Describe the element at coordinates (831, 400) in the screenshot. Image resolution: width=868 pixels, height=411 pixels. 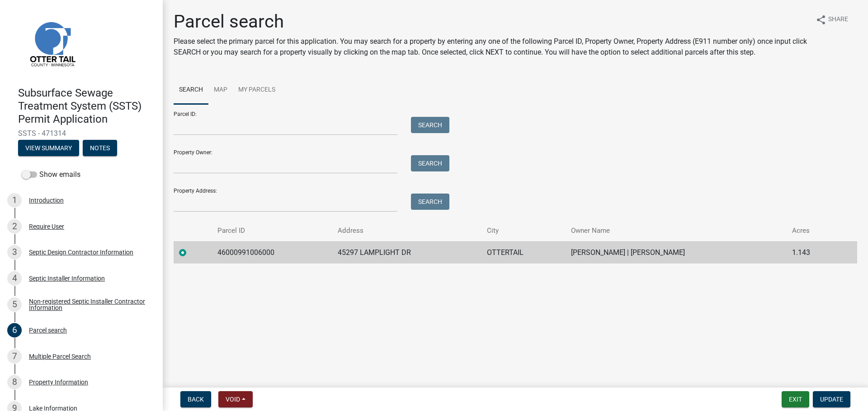
I see `button: Update` at that location.